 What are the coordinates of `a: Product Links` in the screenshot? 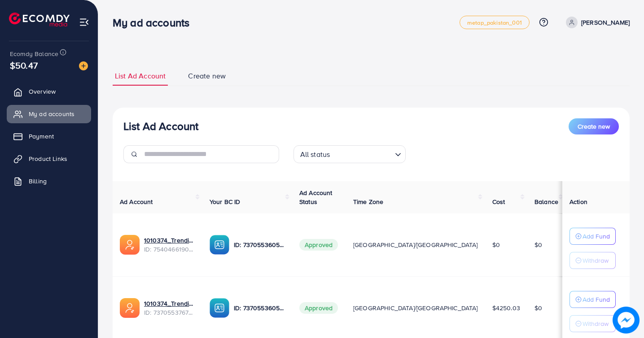 It's located at (49, 159).